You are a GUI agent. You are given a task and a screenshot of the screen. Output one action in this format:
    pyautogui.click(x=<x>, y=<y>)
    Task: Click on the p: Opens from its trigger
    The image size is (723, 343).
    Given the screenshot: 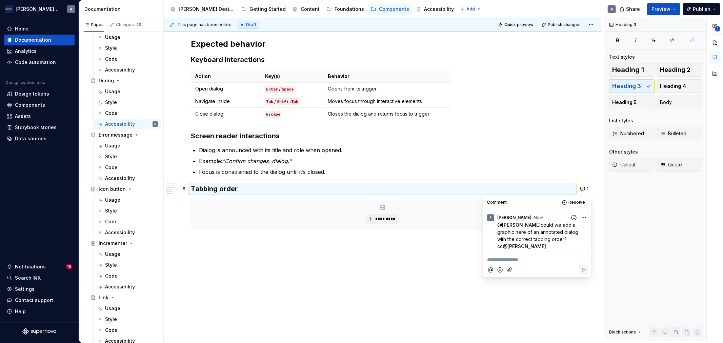 What is the action you would take?
    pyautogui.click(x=388, y=89)
    